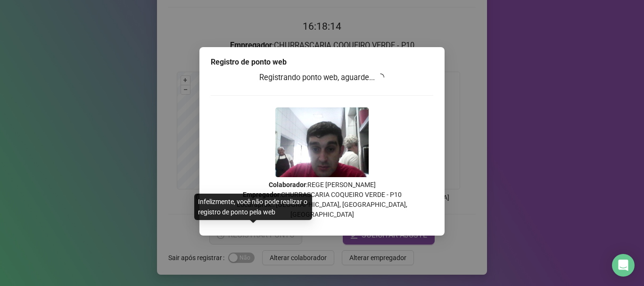 The height and width of the screenshot is (286, 644). What do you see at coordinates (287, 185) in the screenshot?
I see `strong: Colaborador` at bounding box center [287, 185].